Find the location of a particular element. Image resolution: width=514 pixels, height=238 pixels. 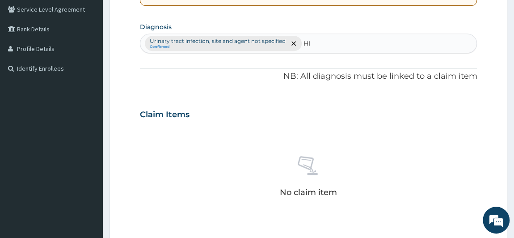

span: We're online! is located at coordinates (88, 110).